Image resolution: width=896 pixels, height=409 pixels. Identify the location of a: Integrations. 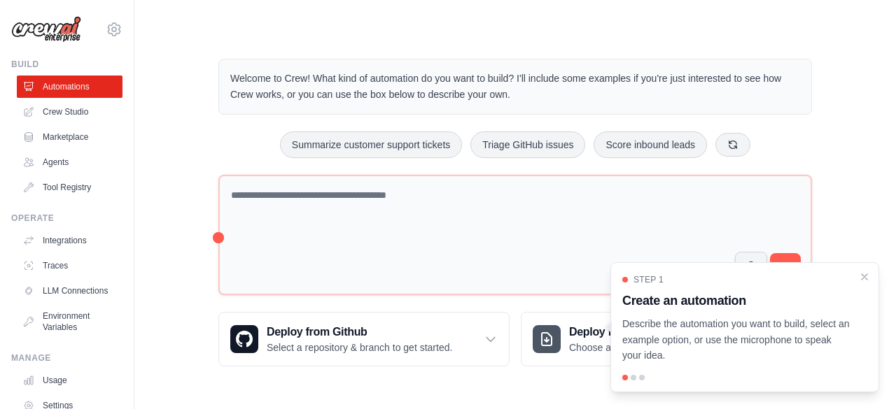
(69, 241).